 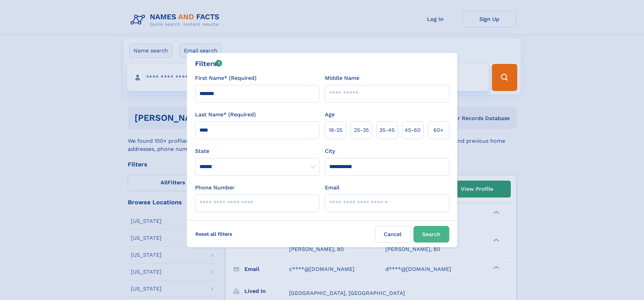 What do you see at coordinates (387, 130) in the screenshot?
I see `span: 35‑45` at bounding box center [387, 130].